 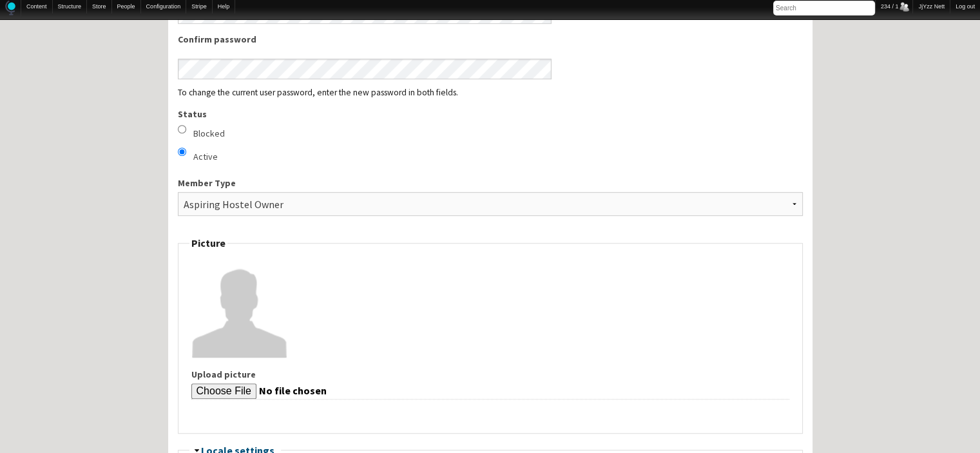 I want to click on label: Blocked, so click(x=209, y=133).